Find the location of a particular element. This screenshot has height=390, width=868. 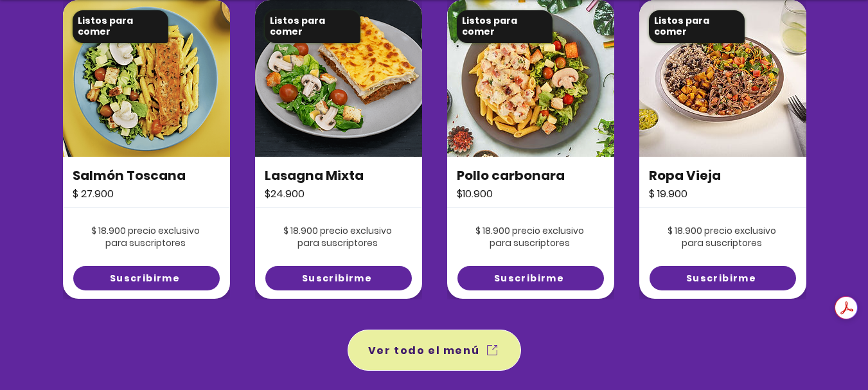

span: Ropa Vieja is located at coordinates (685, 176).